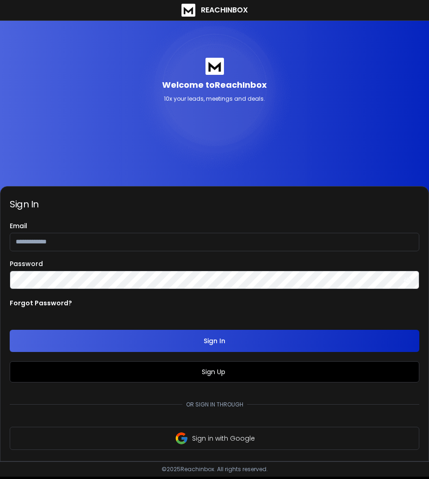 The image size is (429, 479). I want to click on p: 10x your leads, meetings and deals., so click(214, 99).